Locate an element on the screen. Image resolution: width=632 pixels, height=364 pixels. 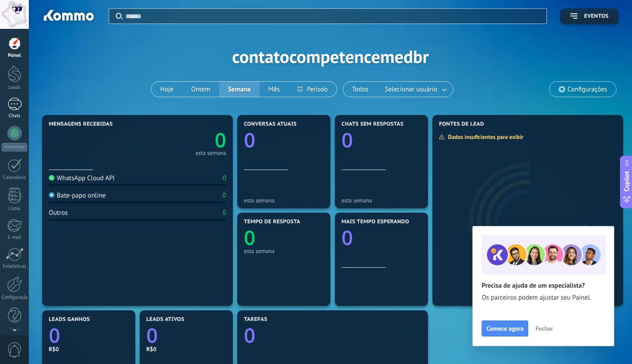
div: Outros is located at coordinates (58, 213).